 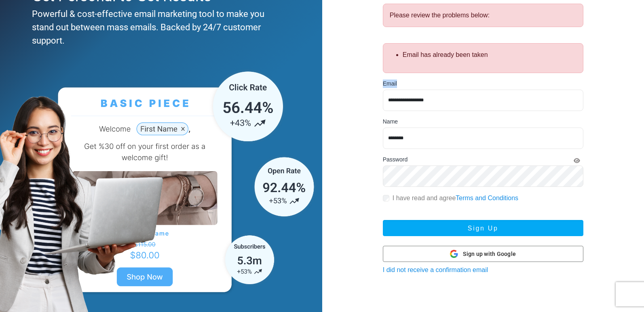 What do you see at coordinates (483, 254) in the screenshot?
I see `a: Sign up with Google` at bounding box center [483, 254].